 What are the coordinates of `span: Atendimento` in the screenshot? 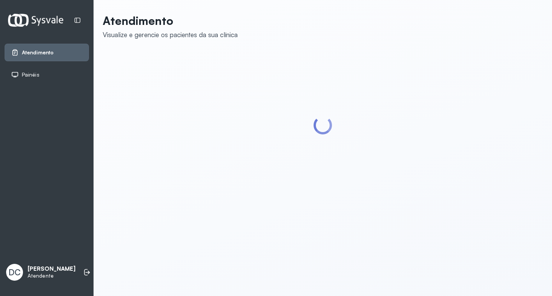 It's located at (38, 52).